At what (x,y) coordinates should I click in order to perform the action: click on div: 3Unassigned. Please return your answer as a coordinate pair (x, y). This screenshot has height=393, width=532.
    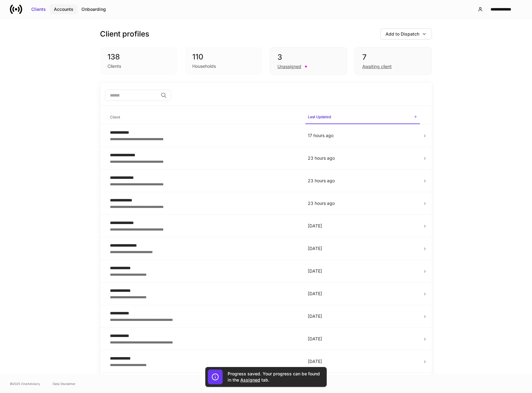
    Looking at the image, I should click on (308, 61).